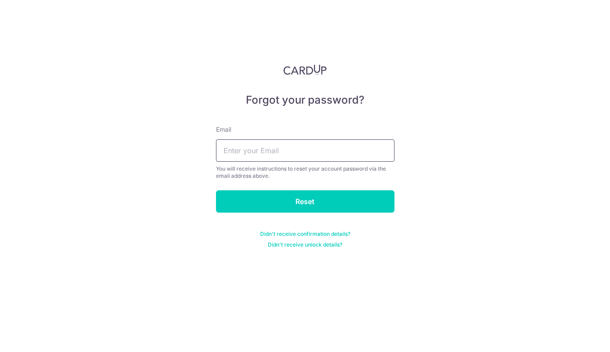  I want to click on input: Enter your Email, so click(305, 150).